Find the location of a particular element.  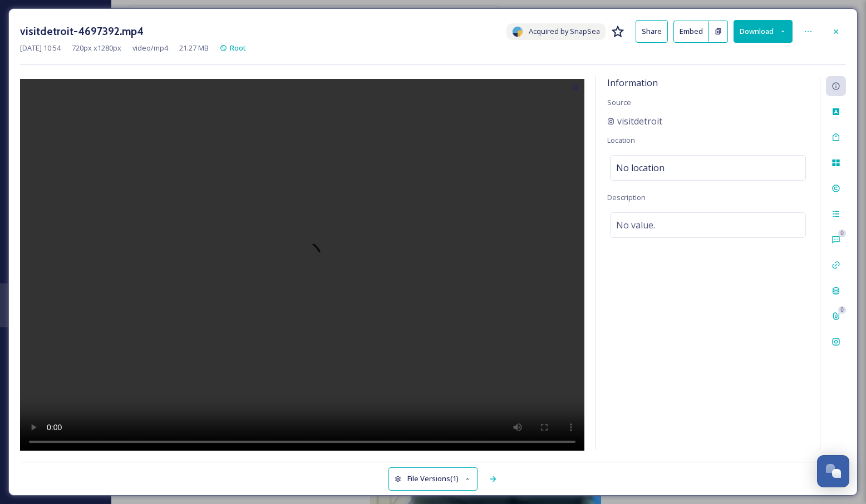

span: video/mp4 is located at coordinates (150, 48).